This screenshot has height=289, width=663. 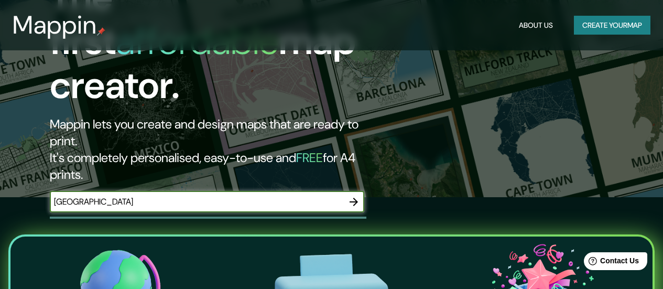 What do you see at coordinates (101, 31) in the screenshot?
I see `img: mappin-pin` at bounding box center [101, 31].